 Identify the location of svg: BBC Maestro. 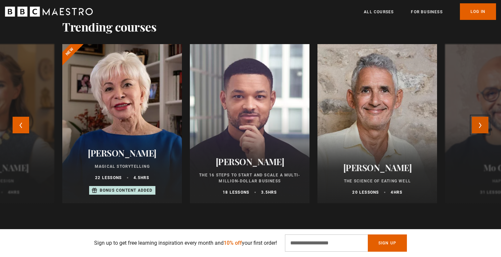
(49, 12).